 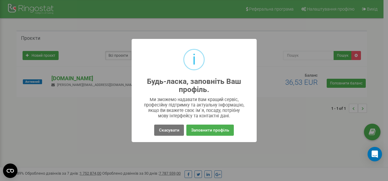 I want to click on button: Скасувати, so click(x=169, y=130).